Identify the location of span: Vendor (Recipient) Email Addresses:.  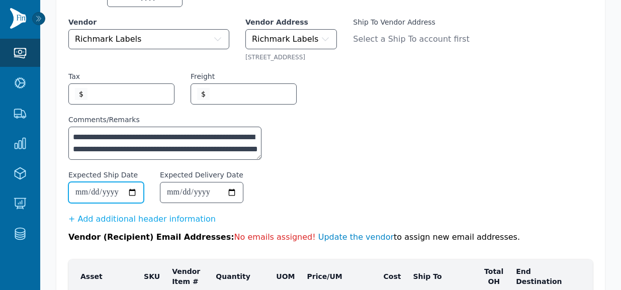
(151, 237).